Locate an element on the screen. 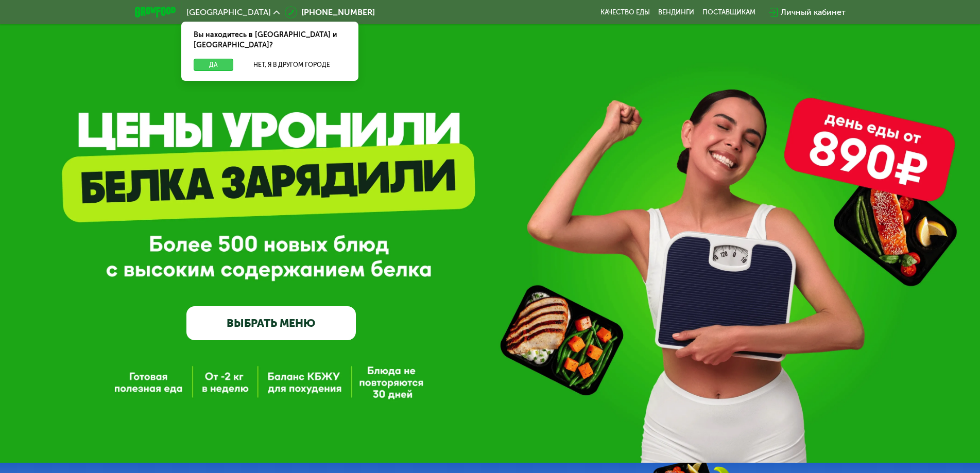 Image resolution: width=980 pixels, height=473 pixels. div: Личный кабинет is located at coordinates (814, 13).